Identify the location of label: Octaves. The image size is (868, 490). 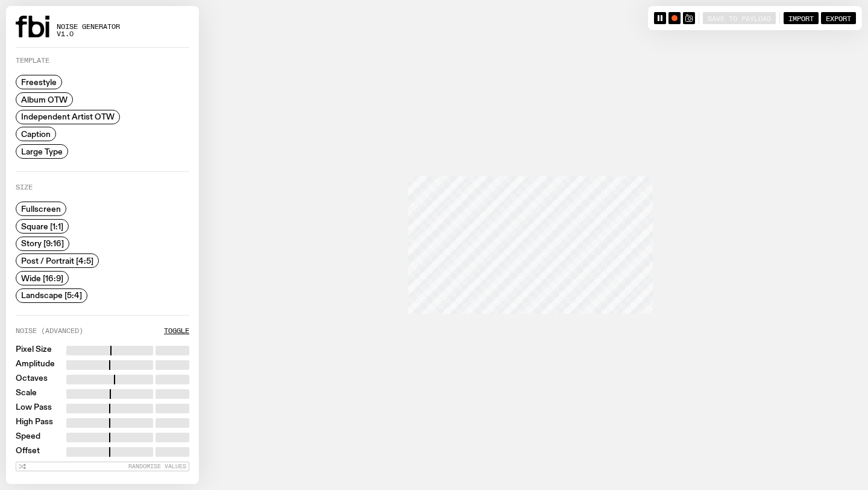
(32, 379).